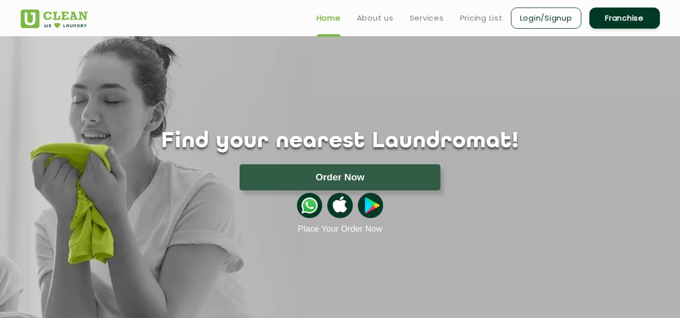 The image size is (680, 318). Describe the element at coordinates (370, 206) in the screenshot. I see `img: playstoreicon.png` at that location.